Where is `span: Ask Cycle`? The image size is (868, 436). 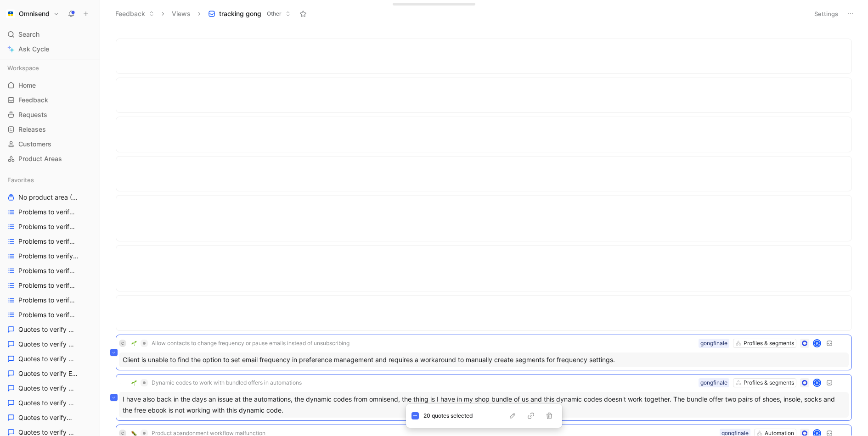
span: Ask Cycle is located at coordinates (34, 49).